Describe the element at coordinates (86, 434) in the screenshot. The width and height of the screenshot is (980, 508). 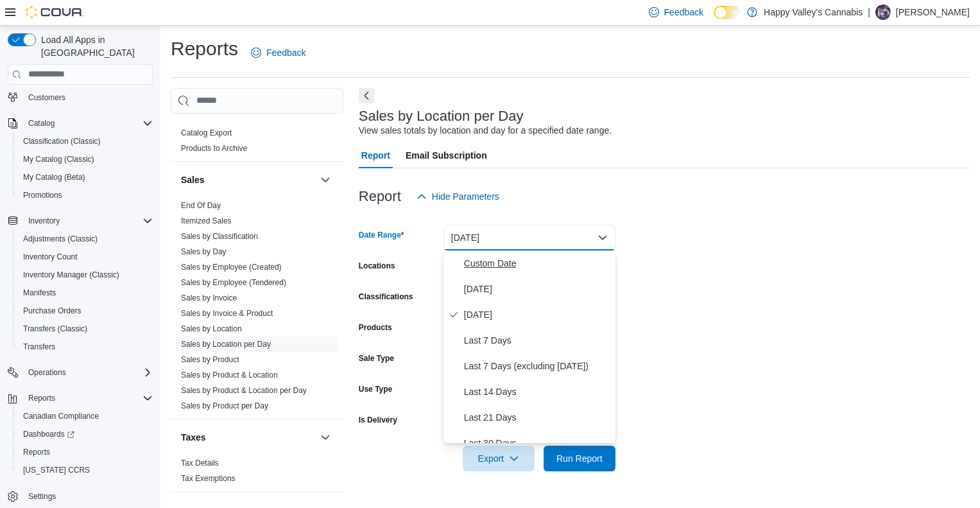
I see `a: Dashboards` at that location.